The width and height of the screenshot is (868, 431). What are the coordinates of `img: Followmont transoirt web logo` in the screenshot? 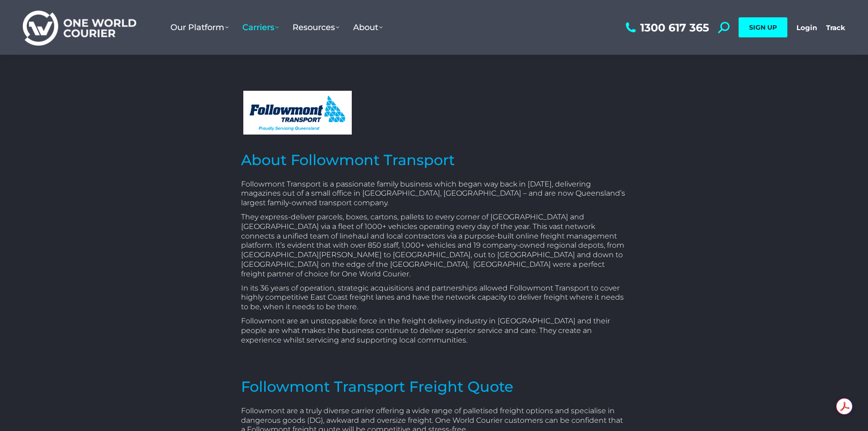 It's located at (298, 112).